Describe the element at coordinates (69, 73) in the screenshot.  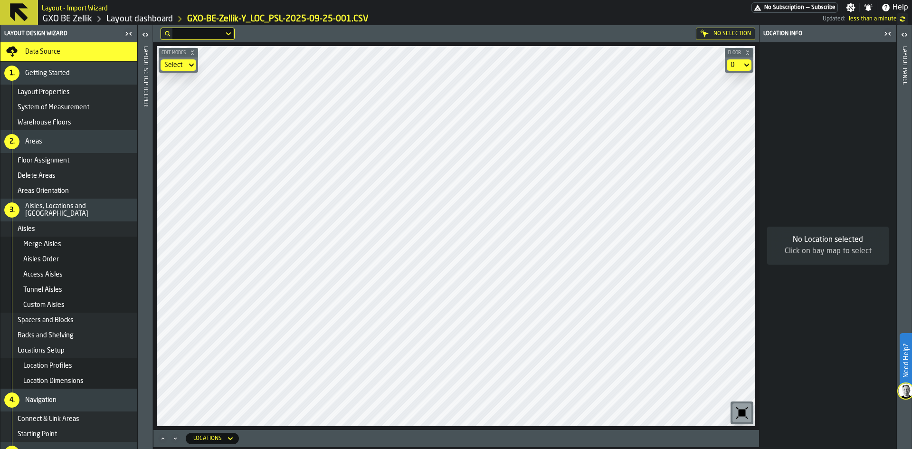
I see `li: menu Getting Started` at that location.